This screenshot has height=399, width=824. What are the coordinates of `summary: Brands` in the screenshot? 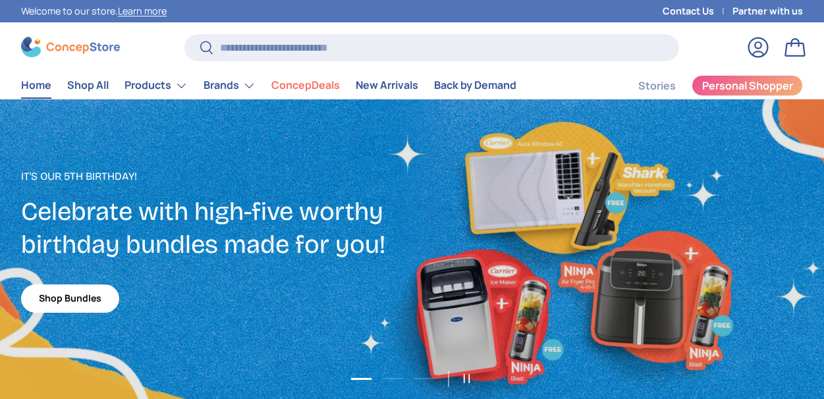 It's located at (229, 86).